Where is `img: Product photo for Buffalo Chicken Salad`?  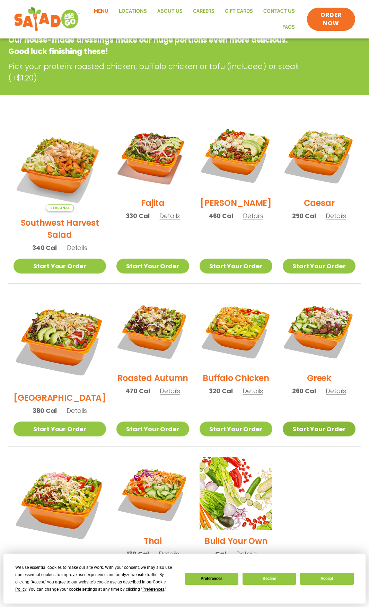 img: Product photo for Buffalo Chicken Salad is located at coordinates (236, 330).